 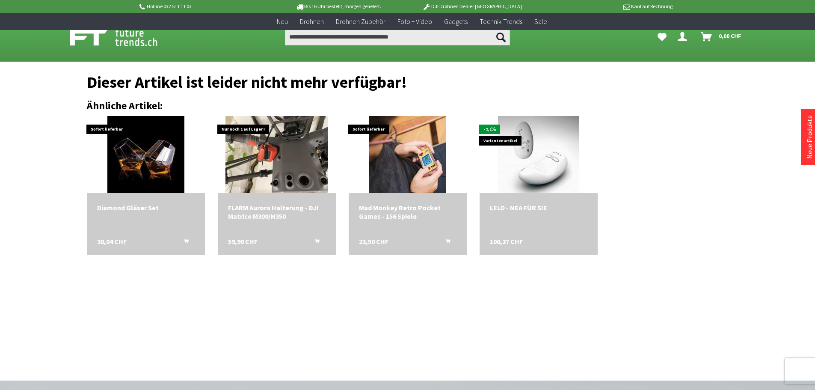 I want to click on span: Drohnen, so click(x=312, y=21).